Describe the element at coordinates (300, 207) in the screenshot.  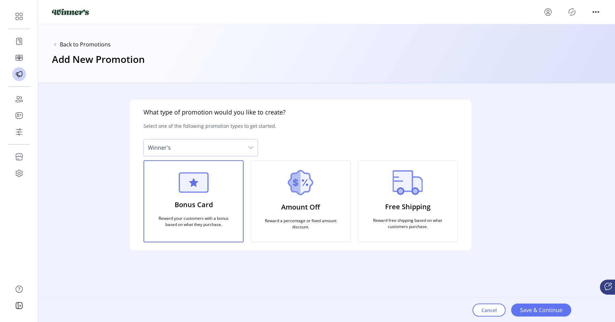
I see `p: Amount Off` at that location.